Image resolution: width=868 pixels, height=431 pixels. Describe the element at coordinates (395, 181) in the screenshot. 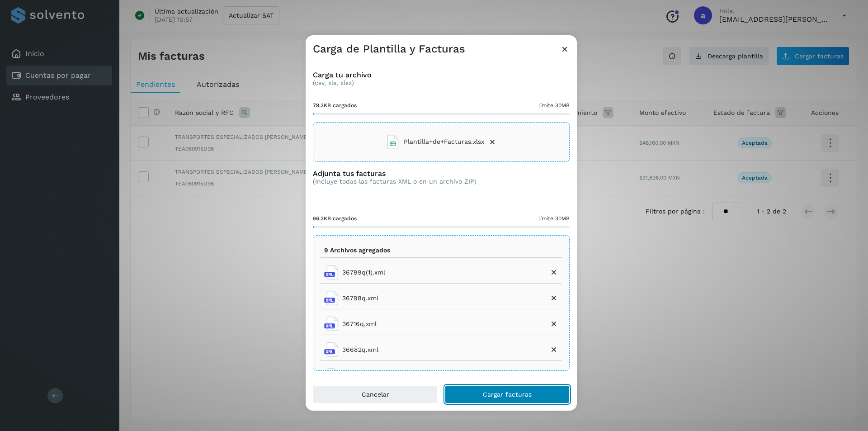

I see `p: (Incluye todas las facturas XML o en un archivo ZIP)` at that location.